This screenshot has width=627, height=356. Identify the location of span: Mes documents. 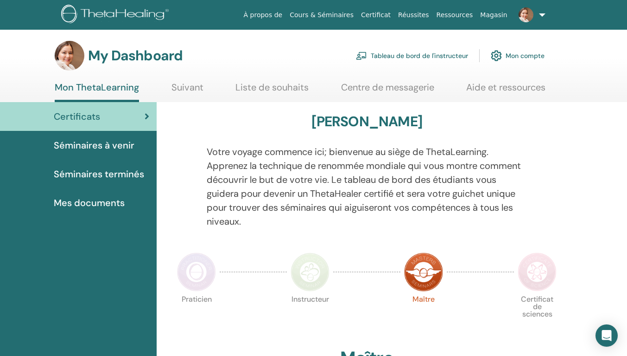
(89, 203).